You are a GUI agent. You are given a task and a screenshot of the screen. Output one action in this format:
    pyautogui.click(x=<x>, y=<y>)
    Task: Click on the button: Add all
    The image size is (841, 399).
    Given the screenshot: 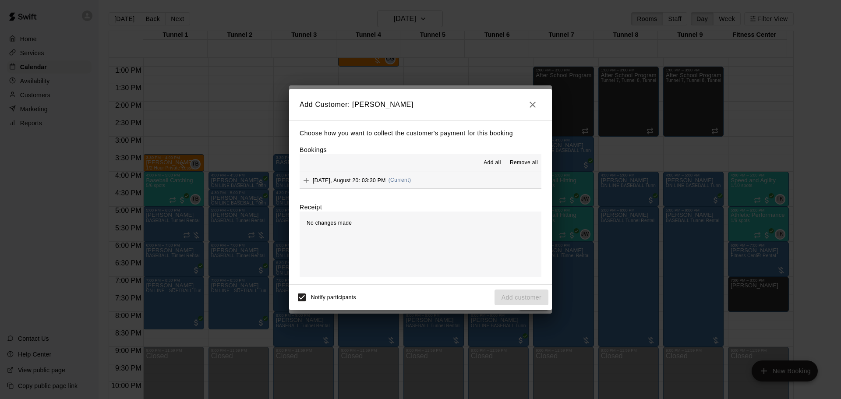 What is the action you would take?
    pyautogui.click(x=492, y=163)
    